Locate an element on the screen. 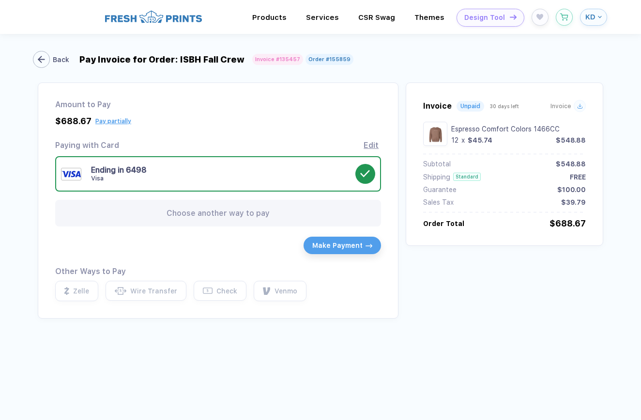 The width and height of the screenshot is (641, 420). div: Unpaid is located at coordinates (470, 106).